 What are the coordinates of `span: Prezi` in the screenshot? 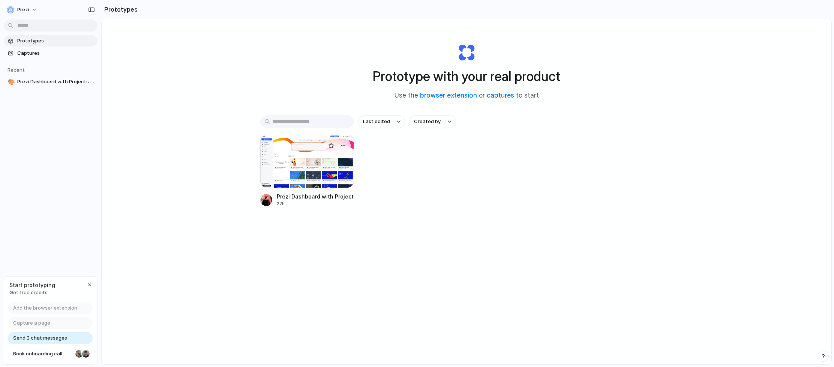 It's located at (23, 10).